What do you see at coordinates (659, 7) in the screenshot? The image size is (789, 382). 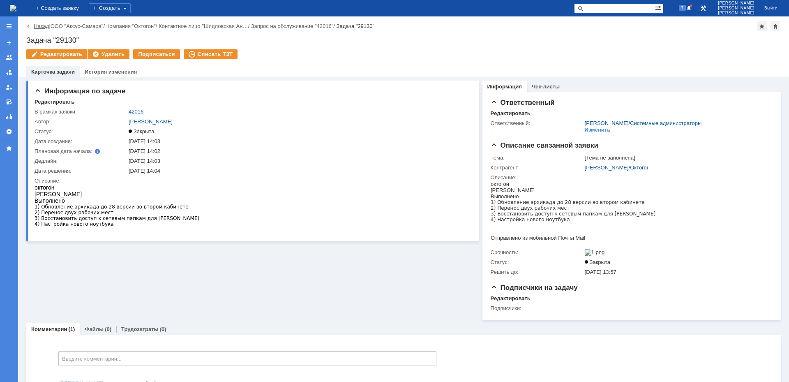 I see `span: Расширенный поиск` at bounding box center [659, 7].